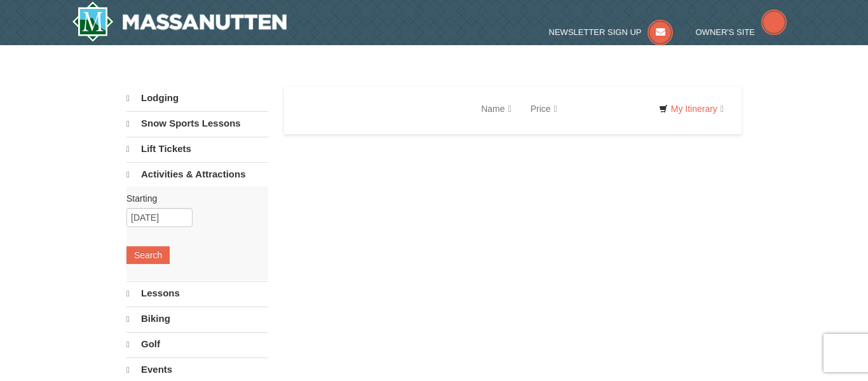  Describe the element at coordinates (544, 109) in the screenshot. I see `a: Price` at that location.